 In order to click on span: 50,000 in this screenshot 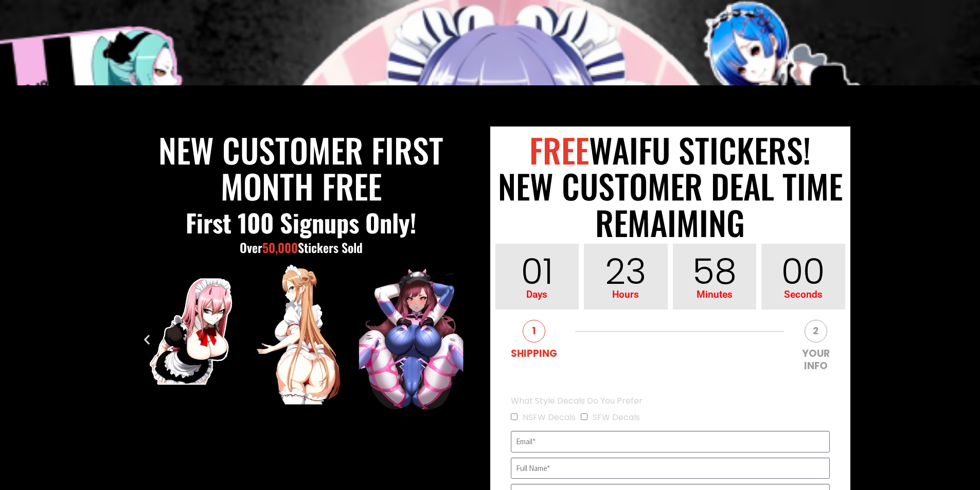, I will do `click(280, 248)`.